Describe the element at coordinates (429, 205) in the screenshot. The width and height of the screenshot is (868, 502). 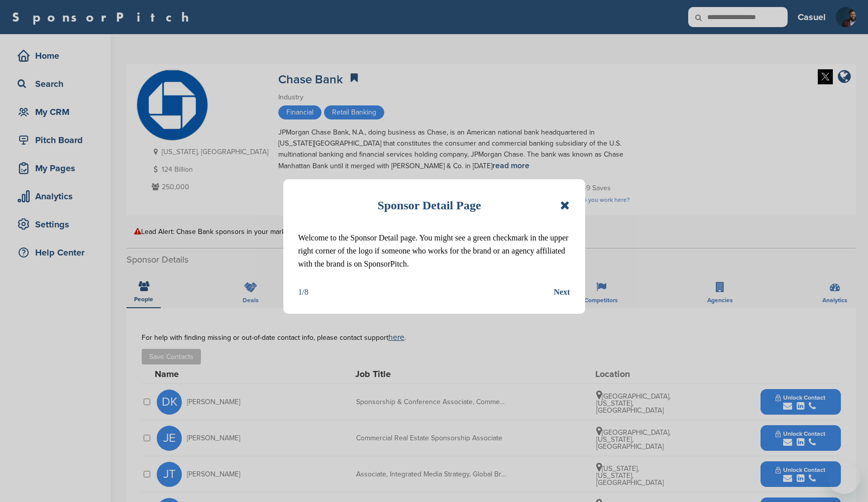
I see `h1: Sponsor Detail Page` at that location.